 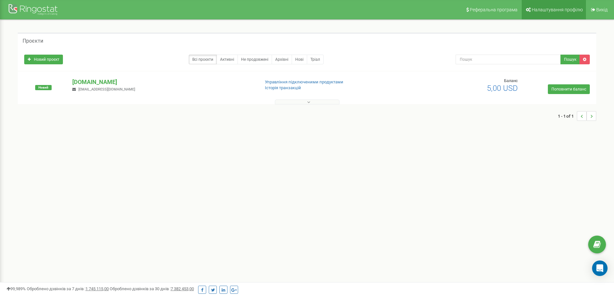 What do you see at coordinates (227, 59) in the screenshot?
I see `a: Активні` at bounding box center [227, 59].